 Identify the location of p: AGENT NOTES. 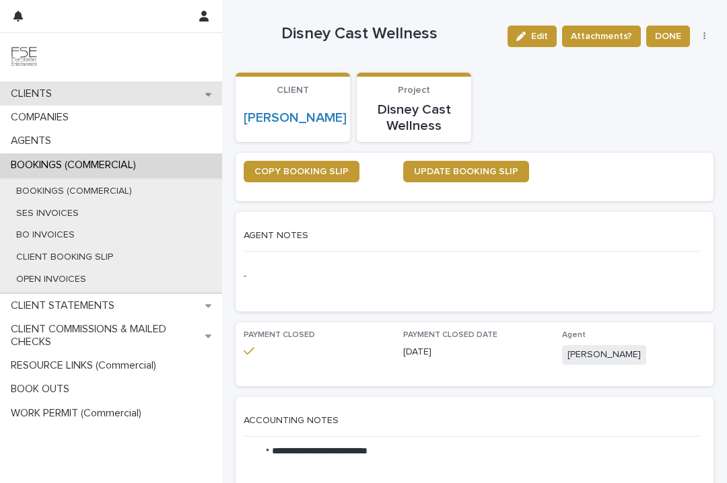
(472, 236).